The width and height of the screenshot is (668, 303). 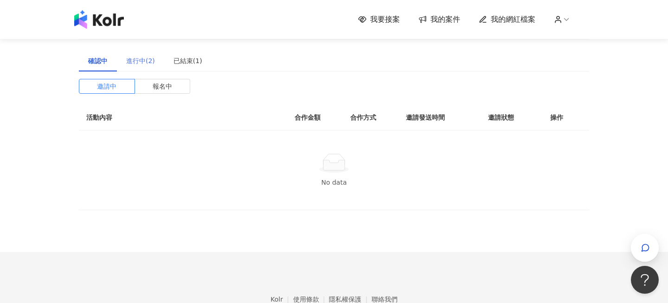 What do you see at coordinates (334, 182) in the screenshot?
I see `div: No data` at bounding box center [334, 182].